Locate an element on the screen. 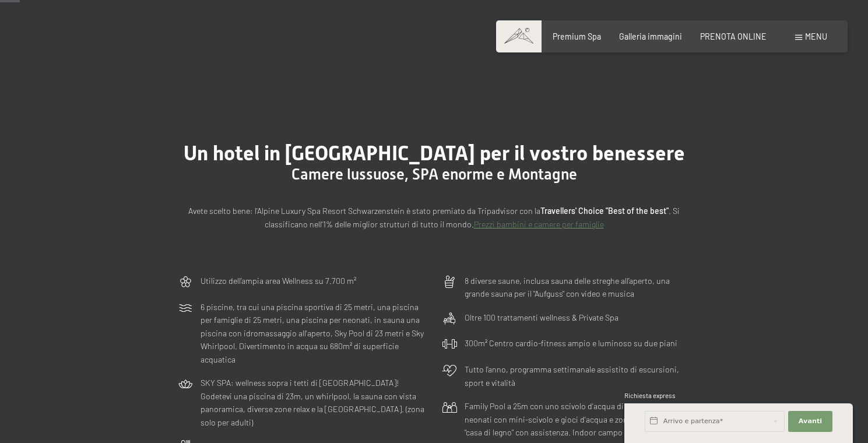 The image size is (868, 443). a: Prezzi bambini e camere per famiglie is located at coordinates (539, 224).